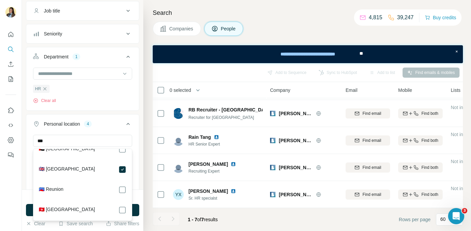  Describe the element at coordinates (83, 34) in the screenshot. I see `button: Seniority` at that location.